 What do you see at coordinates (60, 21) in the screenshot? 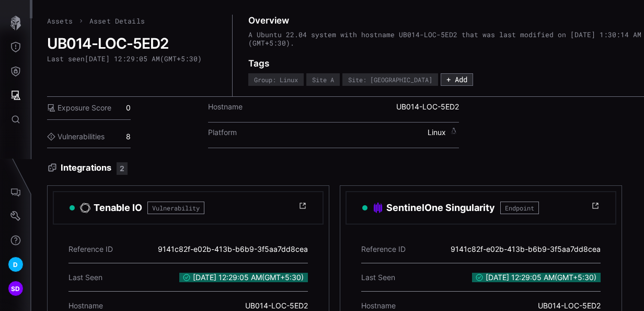
I see `a: Assets` at bounding box center [60, 21].